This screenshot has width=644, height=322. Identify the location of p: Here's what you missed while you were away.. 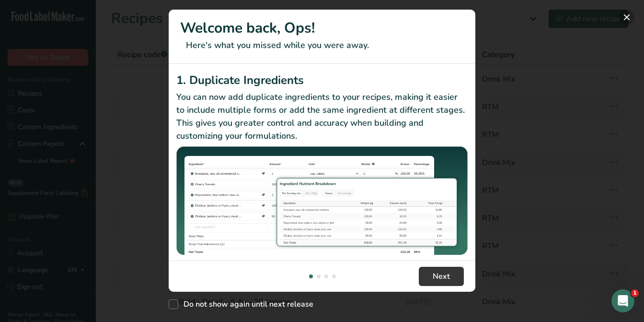
(322, 45).